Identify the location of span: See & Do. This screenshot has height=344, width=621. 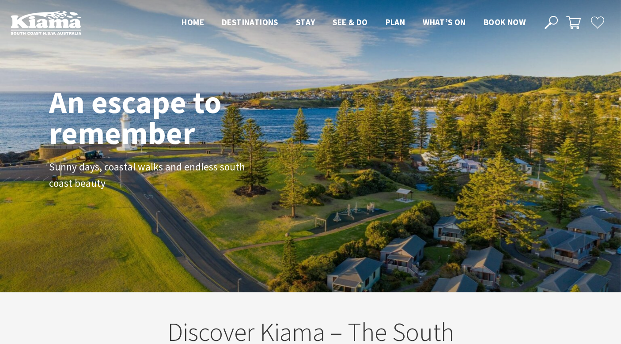
(350, 22).